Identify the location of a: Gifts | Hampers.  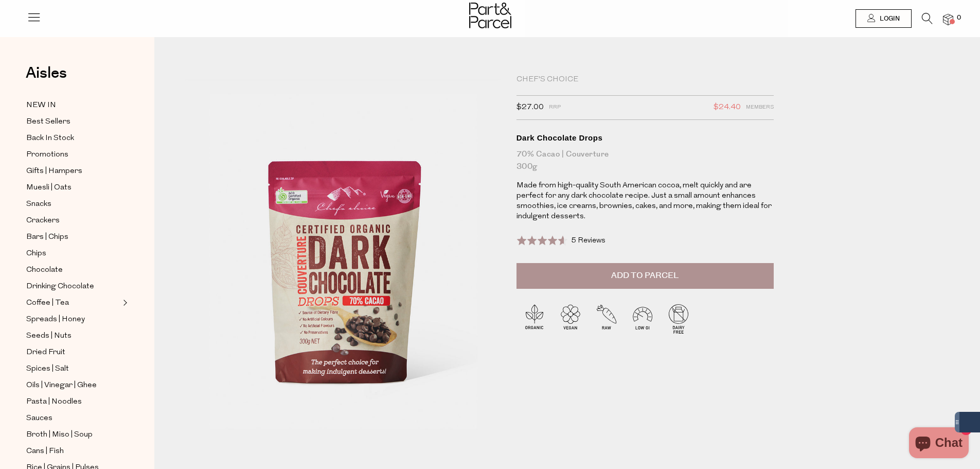
(73, 171).